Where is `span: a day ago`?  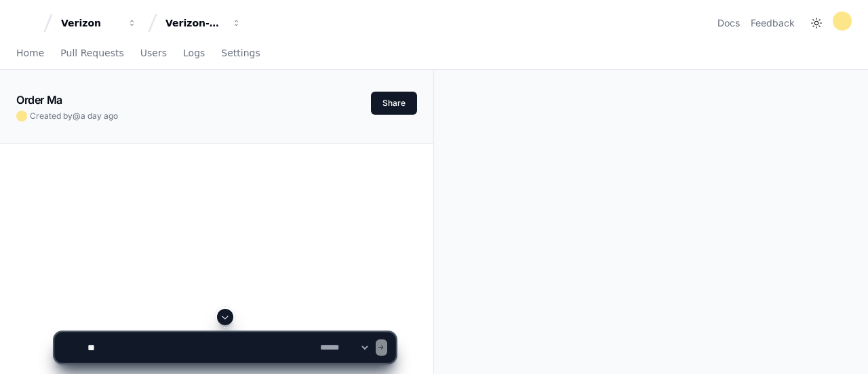
span: a day ago is located at coordinates (99, 116).